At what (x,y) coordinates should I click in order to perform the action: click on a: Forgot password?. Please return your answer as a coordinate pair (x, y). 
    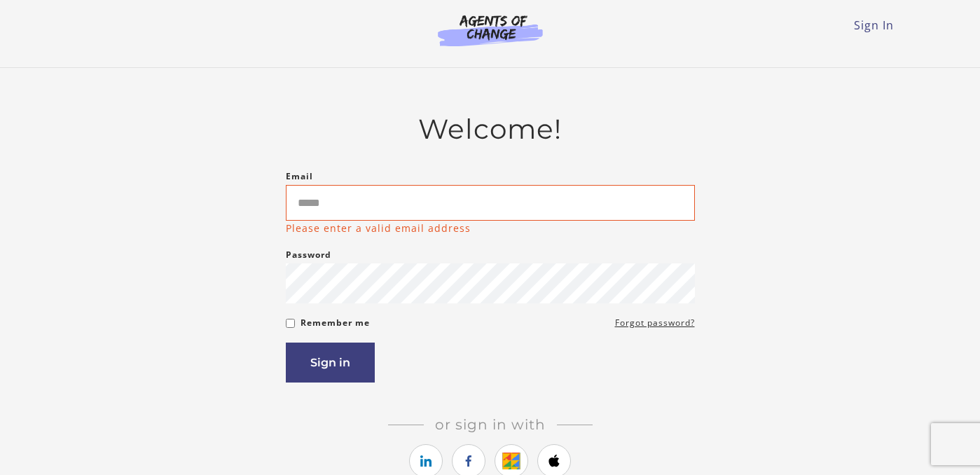
    Looking at the image, I should click on (655, 322).